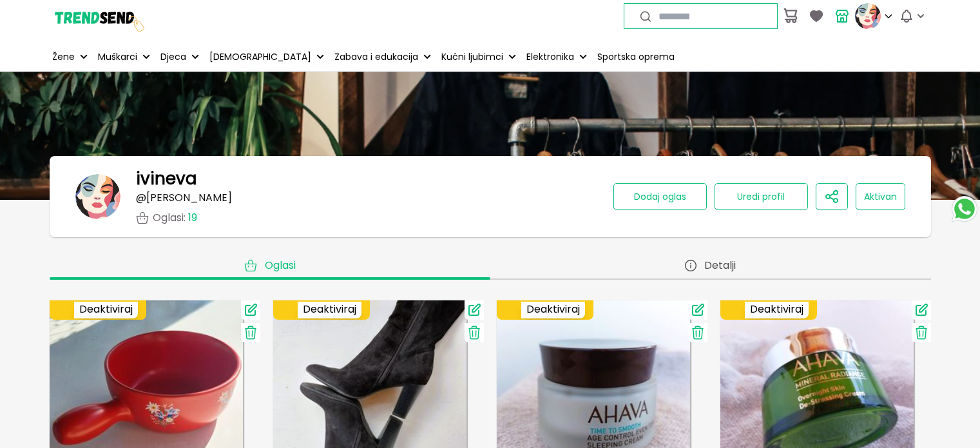 The image size is (980, 448). Describe the element at coordinates (869, 16) in the screenshot. I see `img: profile picture` at that location.